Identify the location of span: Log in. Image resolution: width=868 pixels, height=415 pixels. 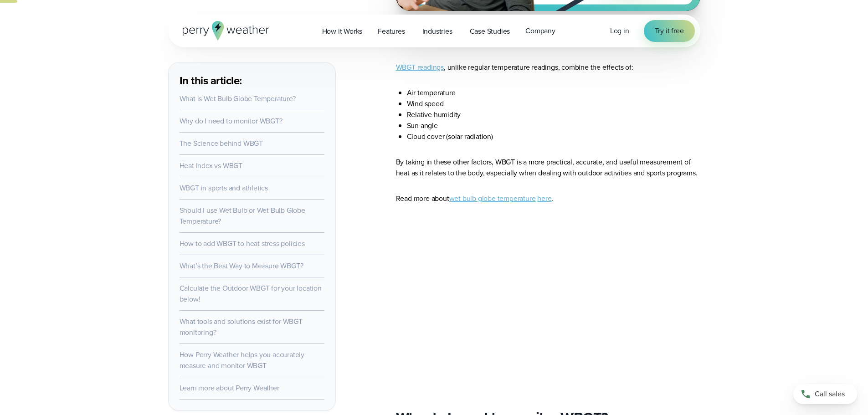
(620, 31).